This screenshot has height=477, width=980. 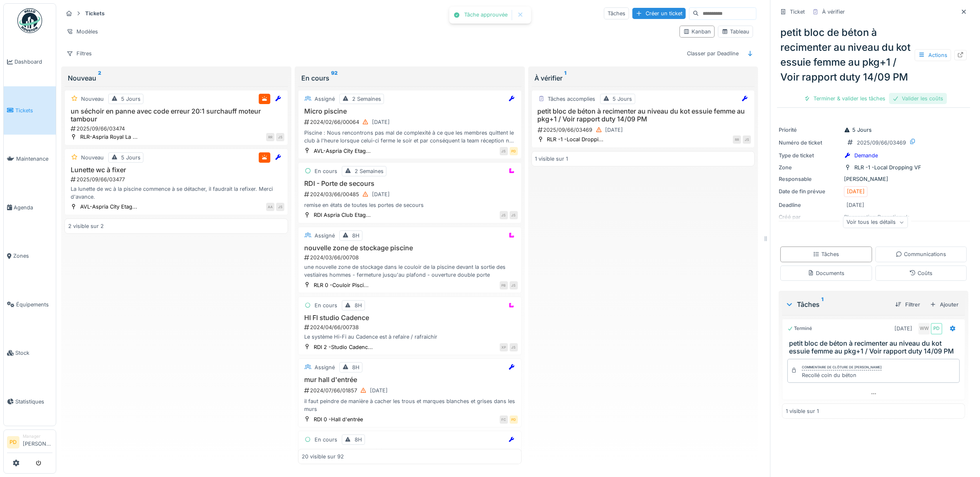 I want to click on div: Coûts, so click(x=921, y=273).